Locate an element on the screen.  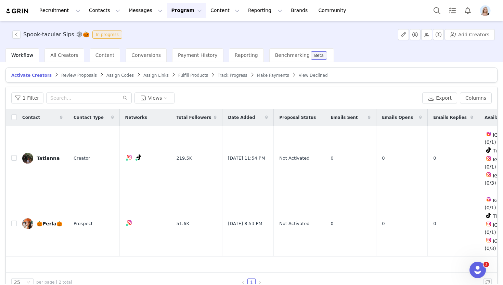
h3: Spook-tacular Sips 🕸️🎃 is located at coordinates (56, 35).